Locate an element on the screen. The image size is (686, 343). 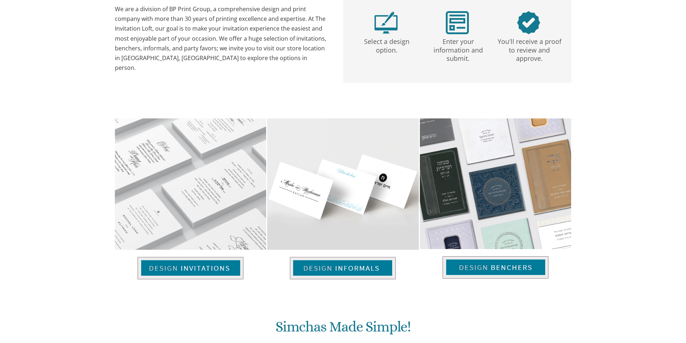
p: Select a design option. is located at coordinates (387, 44).